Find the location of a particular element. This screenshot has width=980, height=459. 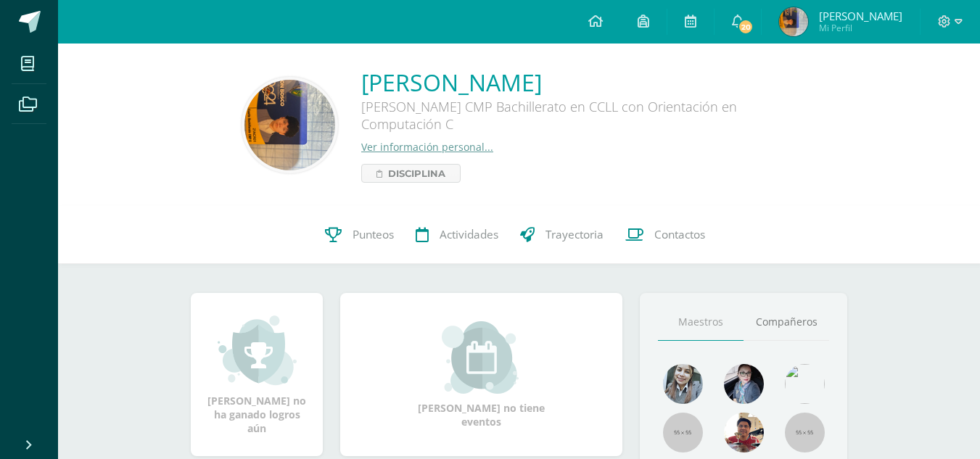

img: 36a5b6cc08a63afe25fbe1cadb13fcd5.png is located at coordinates (289, 125).